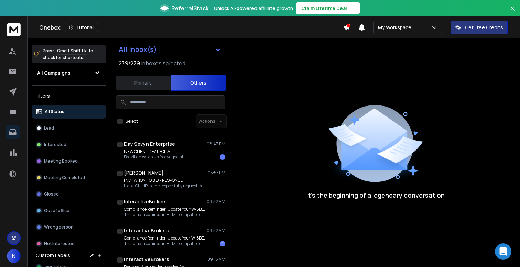 The image size is (520, 267). What do you see at coordinates (69, 227) in the screenshot?
I see `button: Wrong person` at bounding box center [69, 227].